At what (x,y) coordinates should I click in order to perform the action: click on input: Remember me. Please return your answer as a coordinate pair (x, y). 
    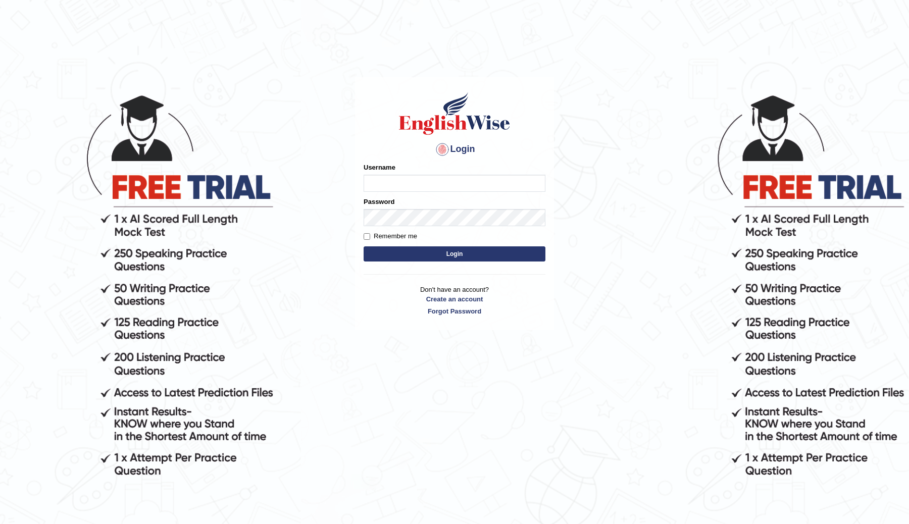
    Looking at the image, I should click on (367, 236).